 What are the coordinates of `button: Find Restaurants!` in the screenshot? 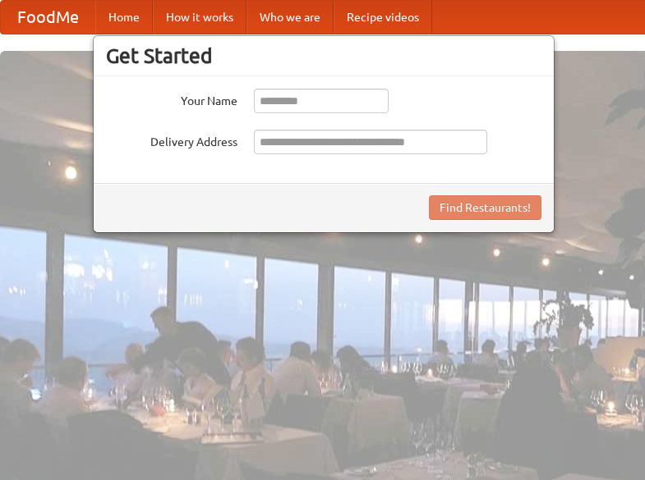 It's located at (484, 208).